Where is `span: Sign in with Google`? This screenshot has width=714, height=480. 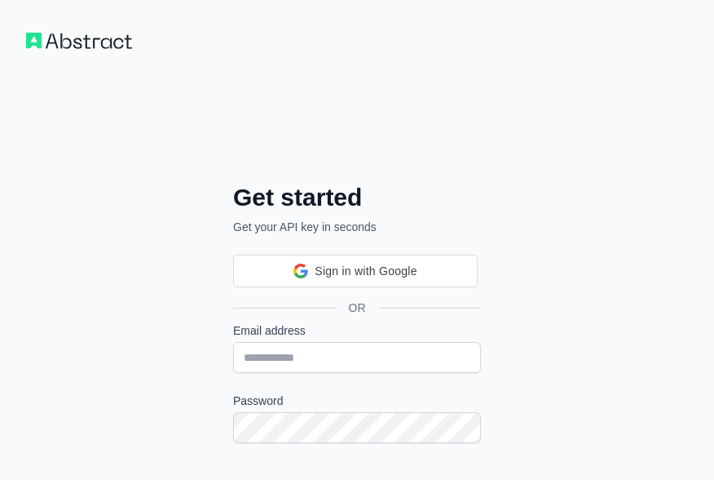
span: Sign in with Google is located at coordinates (365, 271).